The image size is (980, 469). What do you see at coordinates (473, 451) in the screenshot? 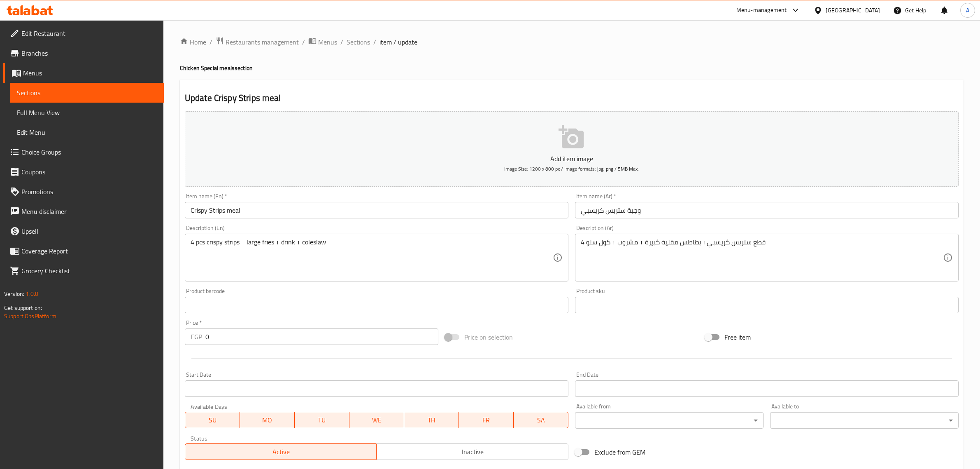
I see `span: Inactive` at bounding box center [473, 451].